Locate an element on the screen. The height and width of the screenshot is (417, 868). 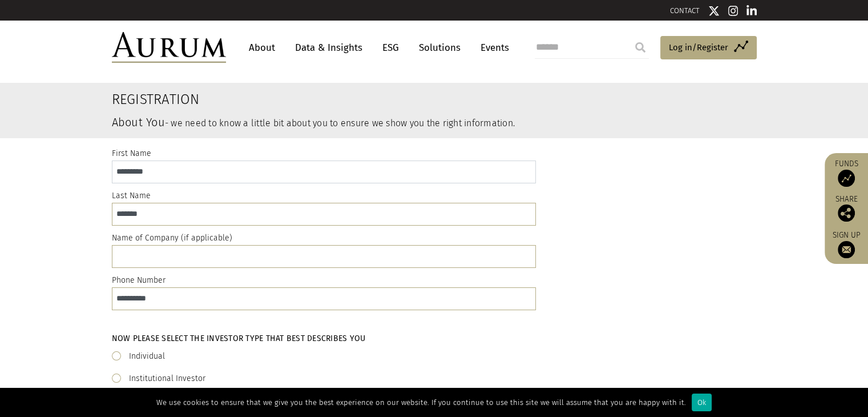
label: Phone Number is located at coordinates (139, 280).